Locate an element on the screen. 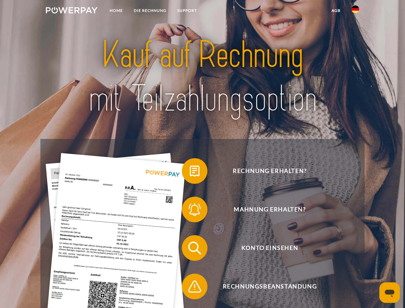 The width and height of the screenshot is (405, 308). button: Rechnungsbeanstandung is located at coordinates (265, 287).